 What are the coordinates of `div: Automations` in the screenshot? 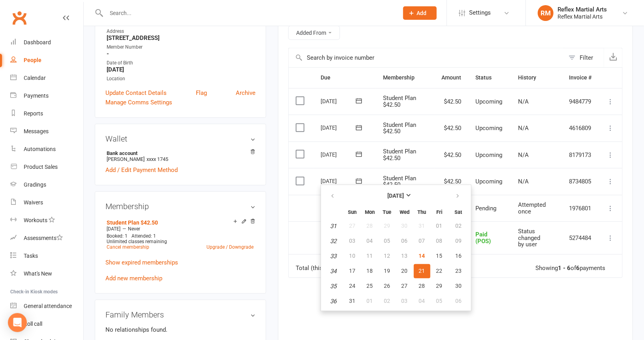 It's located at (40, 149).